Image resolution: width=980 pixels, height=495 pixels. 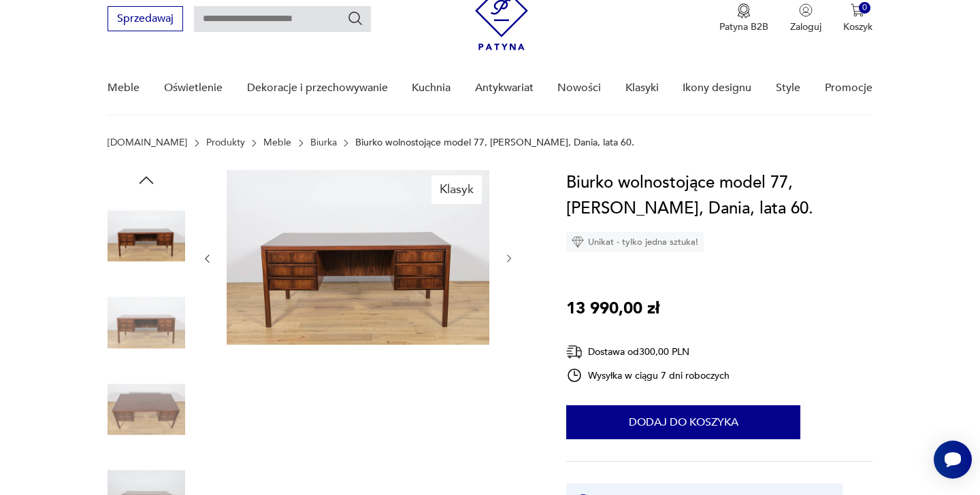 I want to click on a: Biurka, so click(x=323, y=143).